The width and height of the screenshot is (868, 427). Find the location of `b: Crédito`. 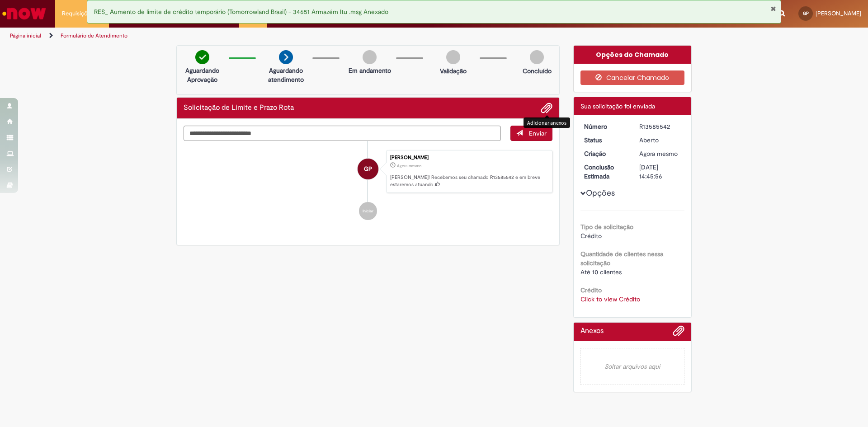

b: Crédito is located at coordinates (591, 290).